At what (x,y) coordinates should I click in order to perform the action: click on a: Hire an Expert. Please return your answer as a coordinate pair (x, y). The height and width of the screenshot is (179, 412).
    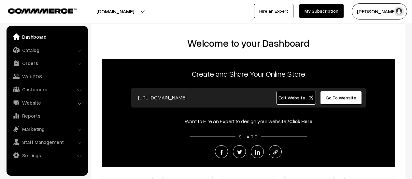
    Looking at the image, I should click on (274, 11).